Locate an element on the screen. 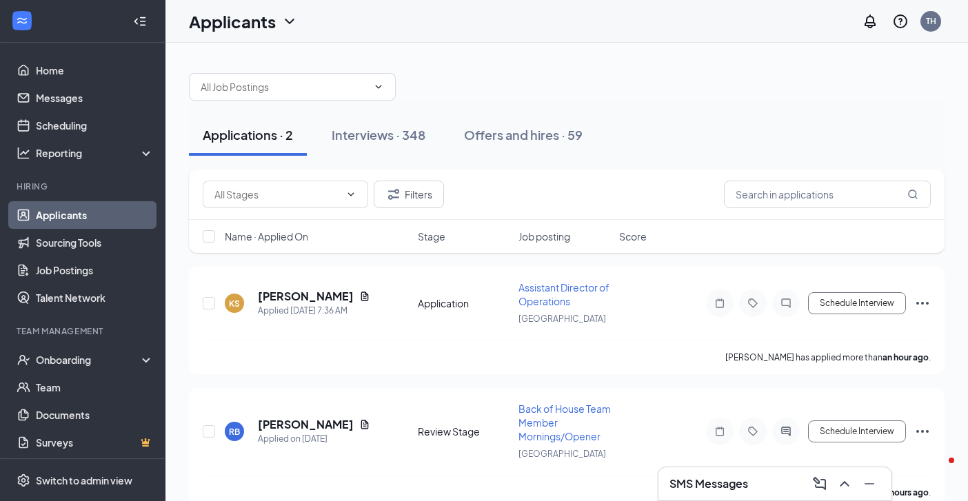 Image resolution: width=968 pixels, height=501 pixels. div: Interviews · 348 is located at coordinates (378, 134).